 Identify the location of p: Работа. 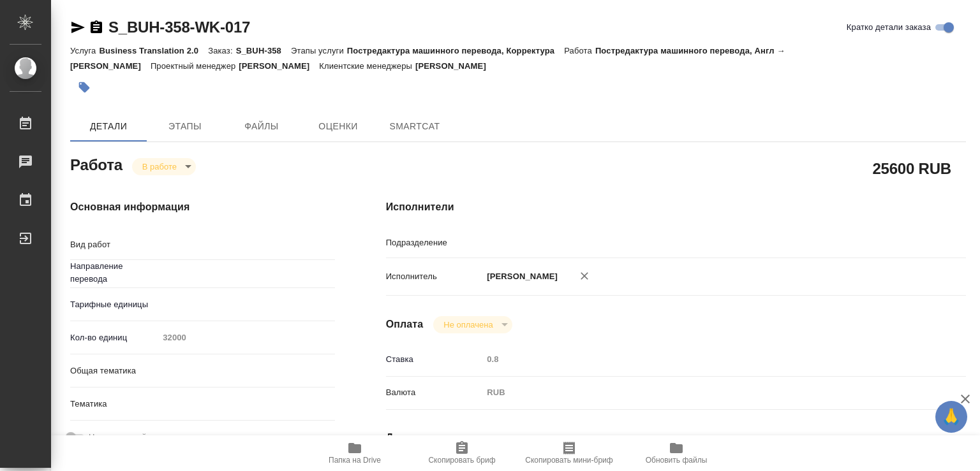
(579, 51).